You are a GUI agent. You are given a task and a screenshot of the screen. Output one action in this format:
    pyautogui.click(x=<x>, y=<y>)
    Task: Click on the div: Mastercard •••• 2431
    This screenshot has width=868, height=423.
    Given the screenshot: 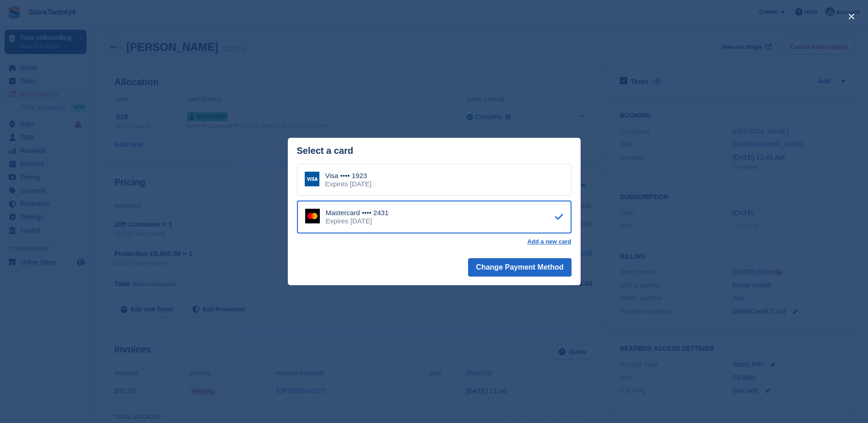 What is the action you would take?
    pyautogui.click(x=358, y=213)
    